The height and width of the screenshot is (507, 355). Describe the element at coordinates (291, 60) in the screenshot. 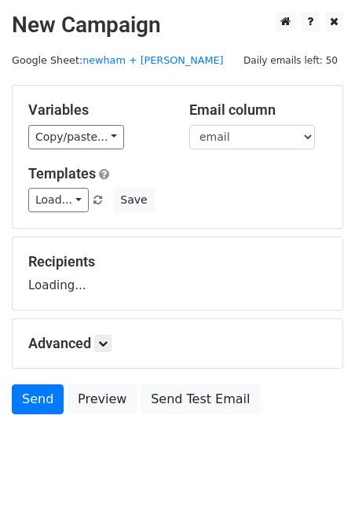

I see `span: Daily emails left: 50` at that location.